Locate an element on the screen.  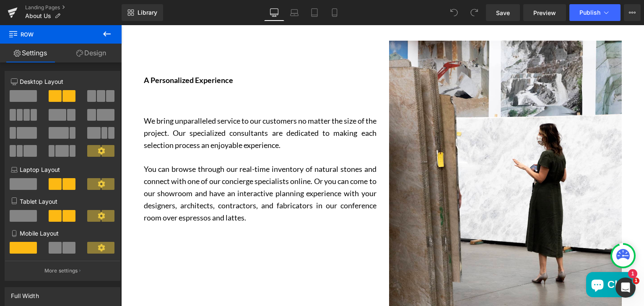
button: More is located at coordinates (632, 12).